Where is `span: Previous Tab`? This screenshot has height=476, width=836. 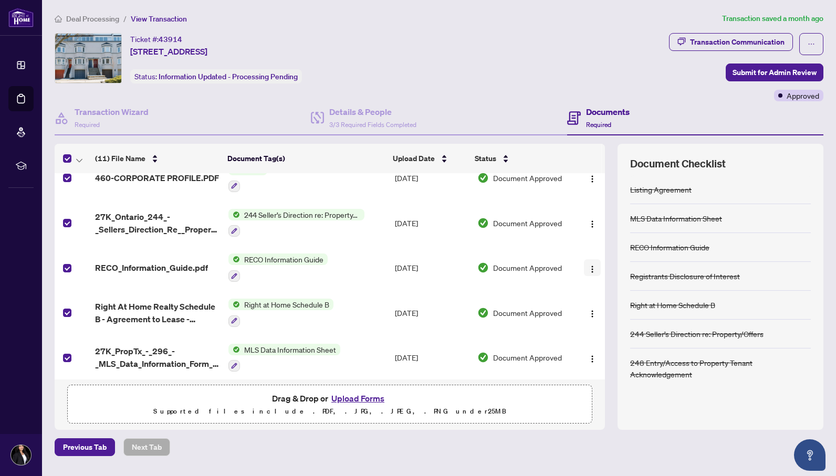
span: Previous Tab is located at coordinates (85, 447).